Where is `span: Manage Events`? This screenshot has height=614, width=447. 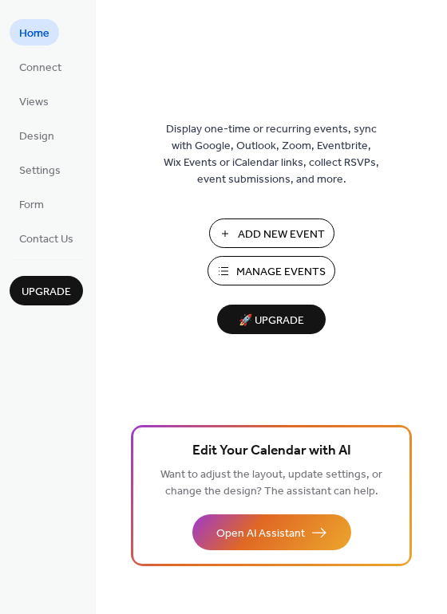 span: Manage Events is located at coordinates (281, 272).